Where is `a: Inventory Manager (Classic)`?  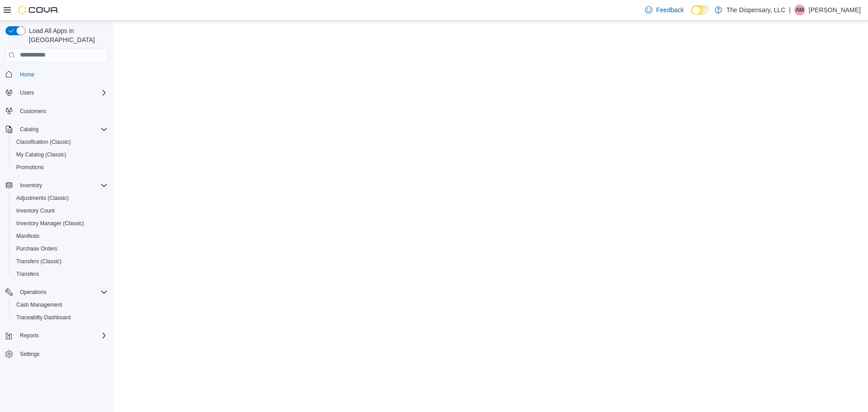 a: Inventory Manager (Classic) is located at coordinates (50, 224).